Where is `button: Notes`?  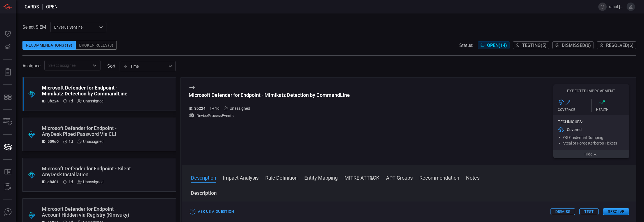 button: Notes is located at coordinates (473, 177).